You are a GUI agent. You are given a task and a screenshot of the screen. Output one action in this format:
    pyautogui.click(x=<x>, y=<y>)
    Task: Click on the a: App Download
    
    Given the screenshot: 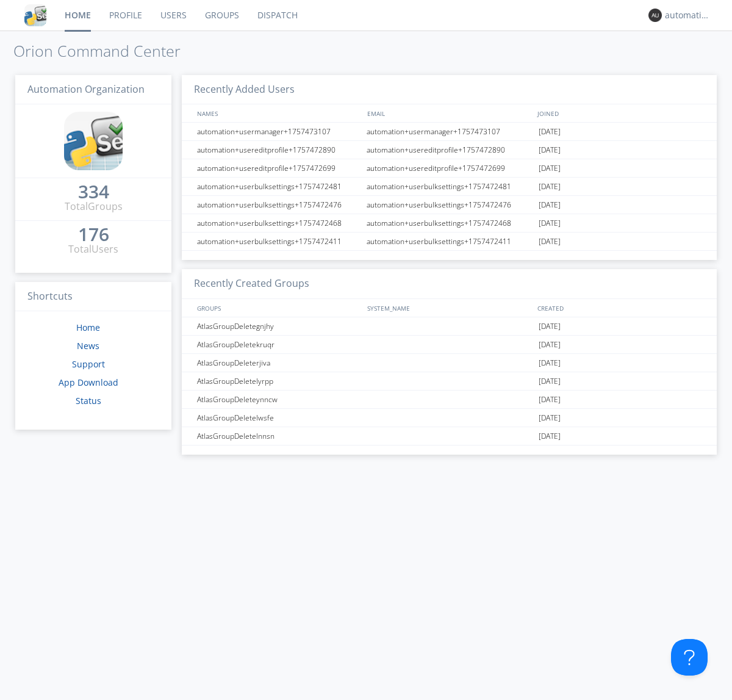 What is the action you would take?
    pyautogui.click(x=89, y=382)
    